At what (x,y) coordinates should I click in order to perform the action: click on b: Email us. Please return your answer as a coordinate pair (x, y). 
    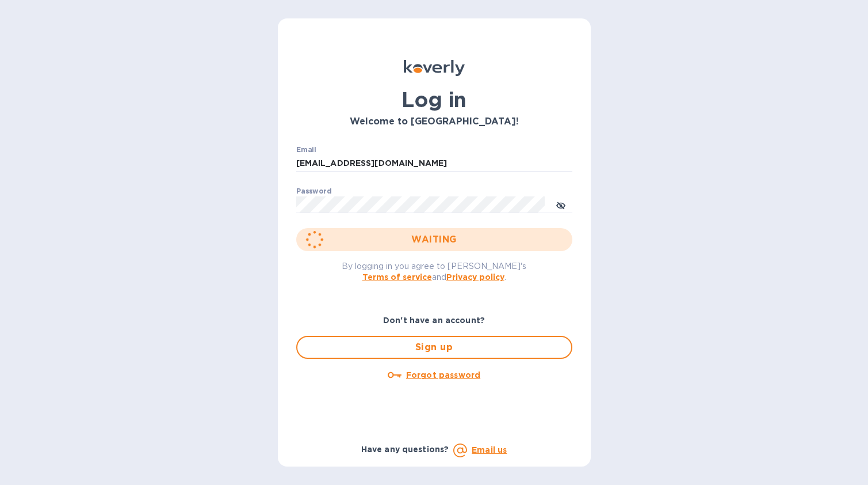
    Looking at the image, I should click on (489, 450).